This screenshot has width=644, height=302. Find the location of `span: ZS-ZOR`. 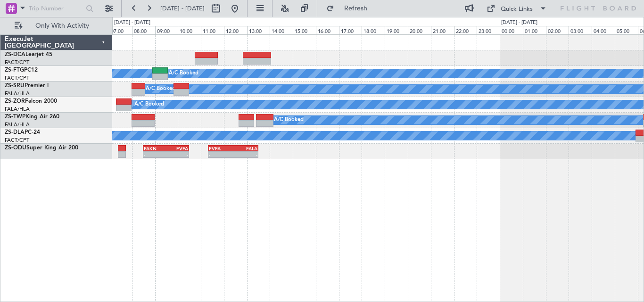

span: ZS-ZOR is located at coordinates (15, 101).